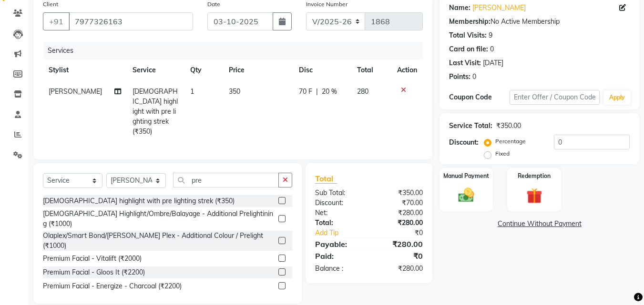 The width and height of the screenshot is (644, 305). What do you see at coordinates (468, 35) in the screenshot?
I see `div: Total Visits:` at bounding box center [468, 35].